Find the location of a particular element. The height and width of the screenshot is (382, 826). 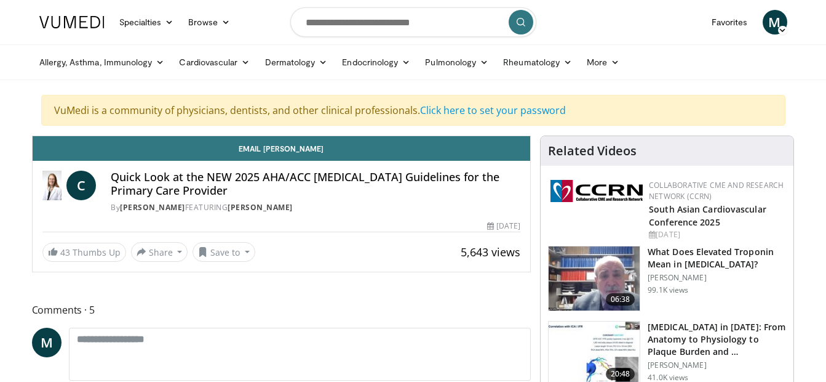

a: Favorites is located at coordinates (730, 22).